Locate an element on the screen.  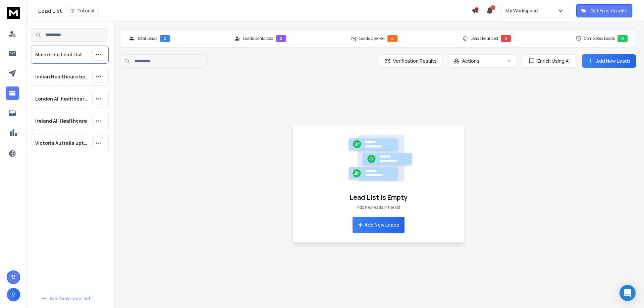
button: V is located at coordinates (13, 295).